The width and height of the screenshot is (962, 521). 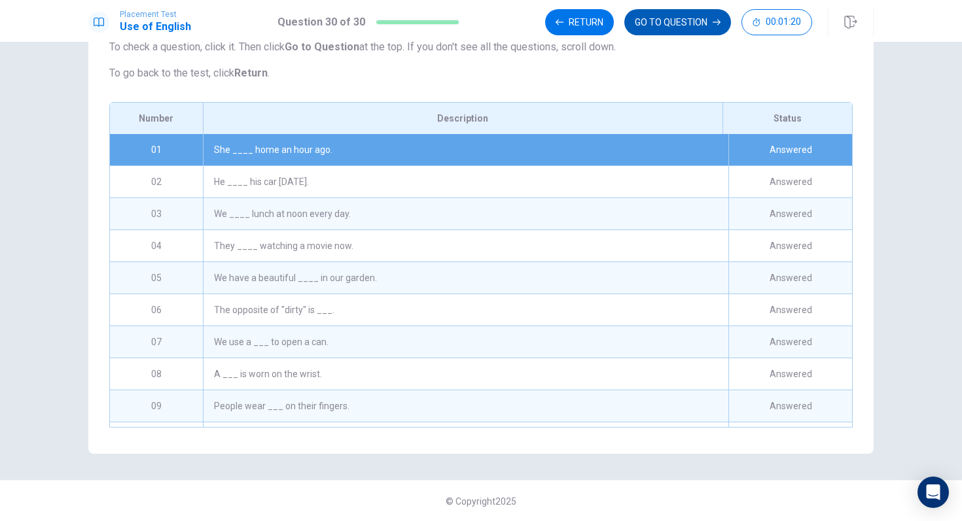 I want to click on div: 09, so click(x=156, y=406).